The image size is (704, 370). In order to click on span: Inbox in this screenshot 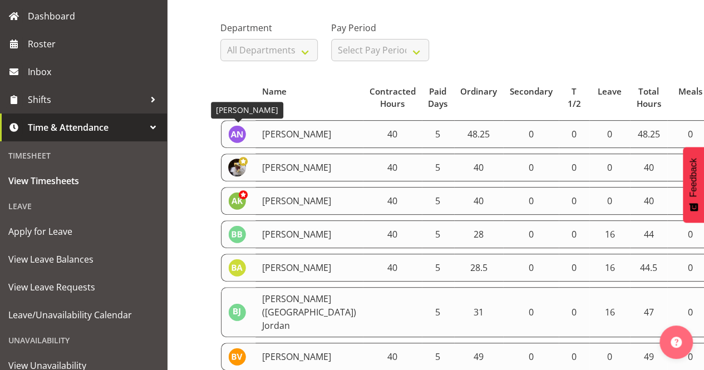, I will do `click(95, 72)`.